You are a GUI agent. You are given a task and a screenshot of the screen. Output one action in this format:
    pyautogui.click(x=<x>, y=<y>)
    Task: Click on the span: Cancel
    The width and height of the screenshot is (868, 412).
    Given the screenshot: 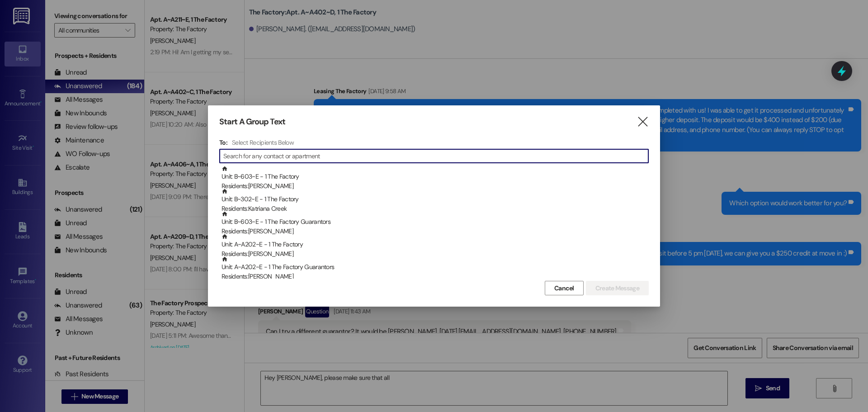 What is the action you would take?
    pyautogui.click(x=564, y=288)
    